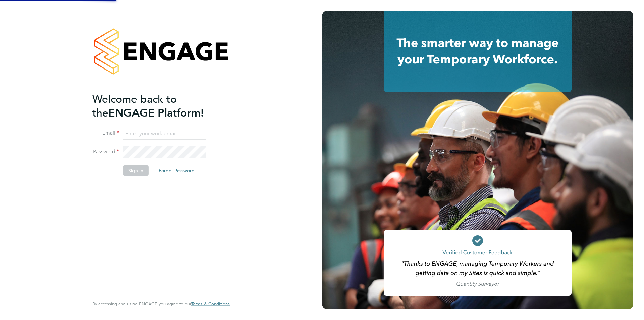 This screenshot has width=644, height=320. Describe the element at coordinates (106, 133) in the screenshot. I see `label: Email` at that location.